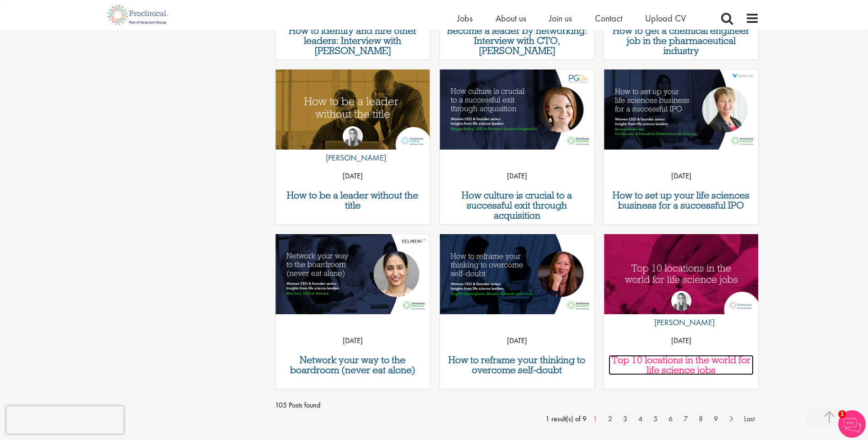 The width and height of the screenshot is (868, 440). I want to click on a: How to reframe your thinking to overcome self-doubt, so click(517, 365).